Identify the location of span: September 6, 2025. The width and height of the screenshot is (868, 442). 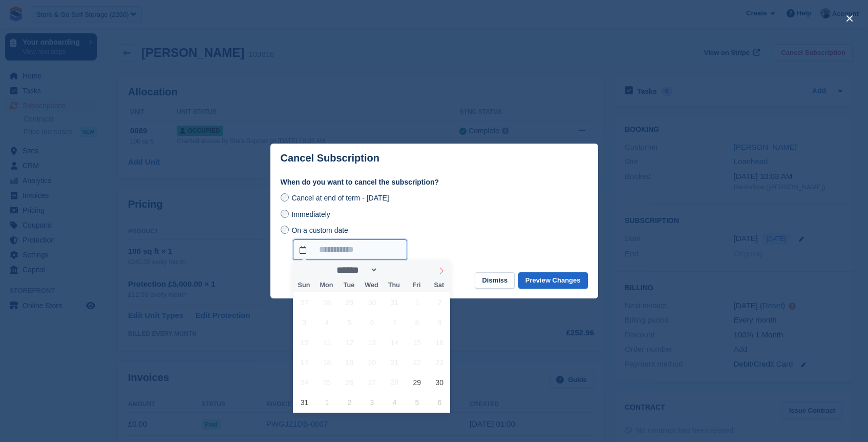
(439, 402).